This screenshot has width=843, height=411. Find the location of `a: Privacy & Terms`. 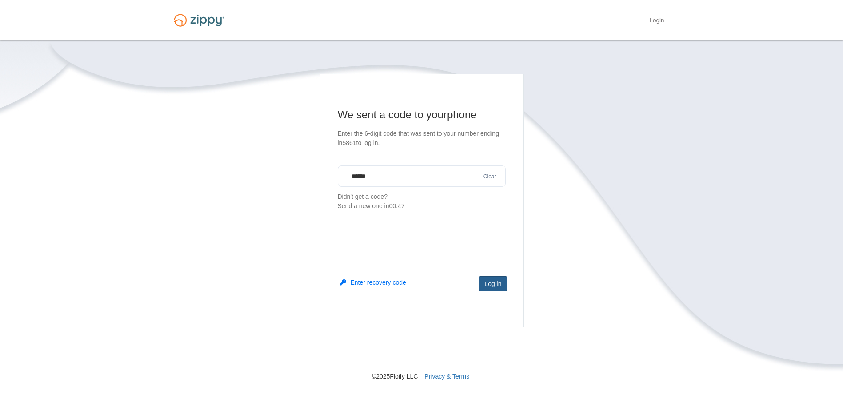

a: Privacy & Terms is located at coordinates (447, 376).